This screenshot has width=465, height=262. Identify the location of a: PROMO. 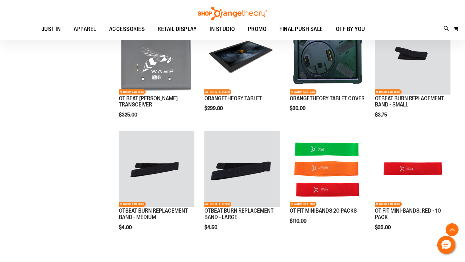
(257, 29).